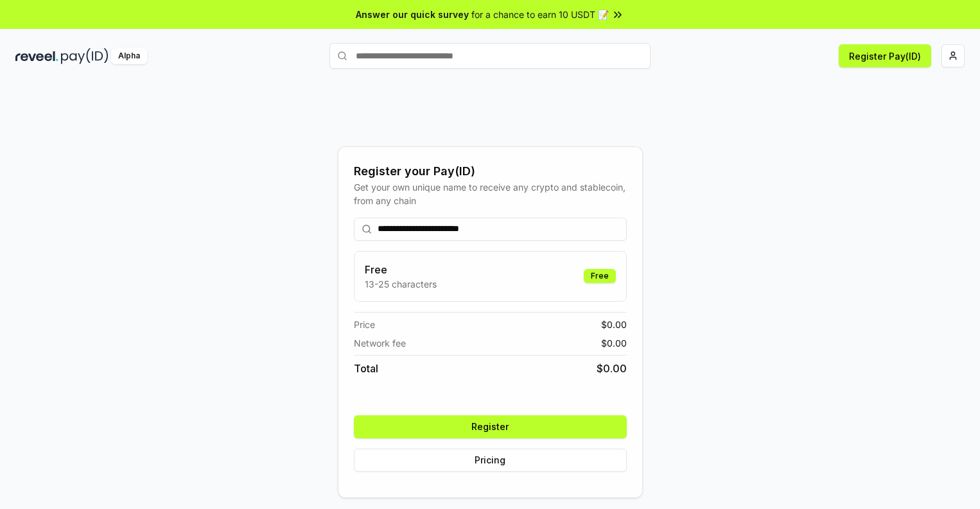  What do you see at coordinates (364, 324) in the screenshot?
I see `span: Price` at bounding box center [364, 324].